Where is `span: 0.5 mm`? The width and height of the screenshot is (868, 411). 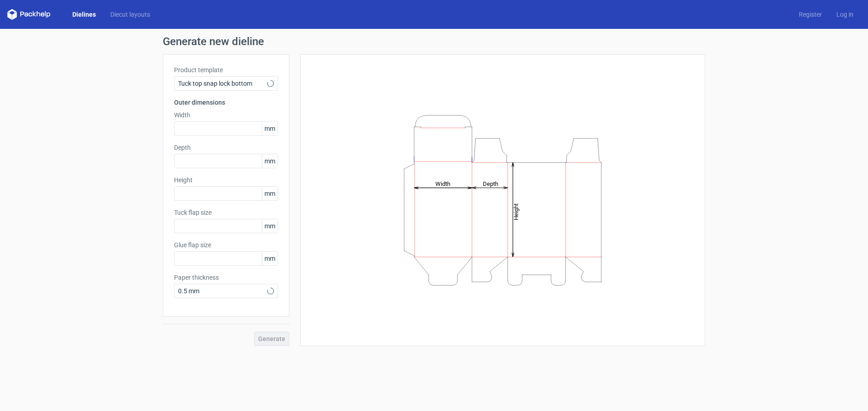
span: 0.5 mm is located at coordinates (222, 291).